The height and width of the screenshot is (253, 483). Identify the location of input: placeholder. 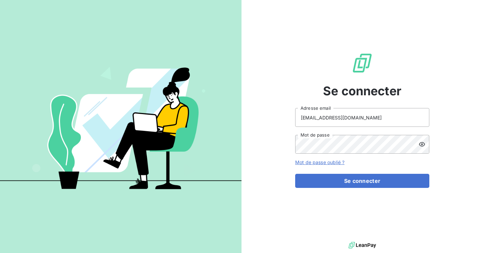
(363, 118).